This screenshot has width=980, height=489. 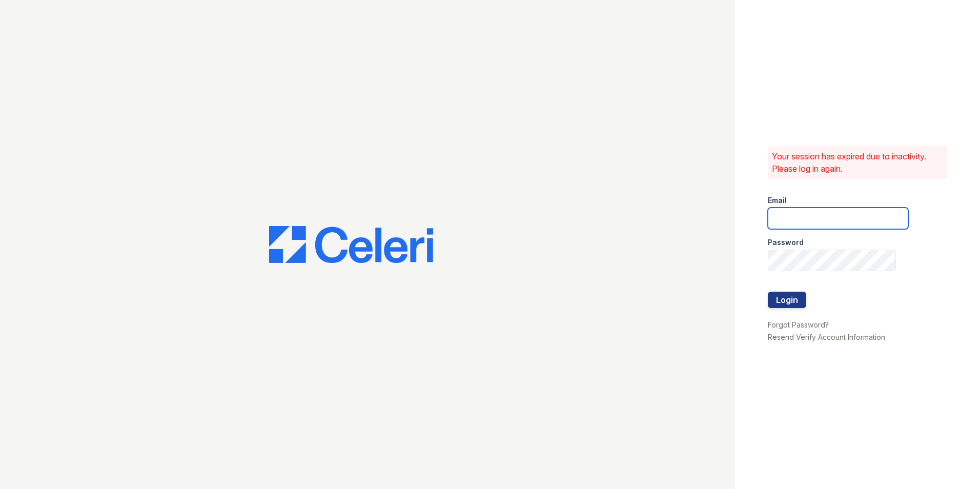 What do you see at coordinates (826, 337) in the screenshot?
I see `a: Resend Verify Account Information` at bounding box center [826, 337].